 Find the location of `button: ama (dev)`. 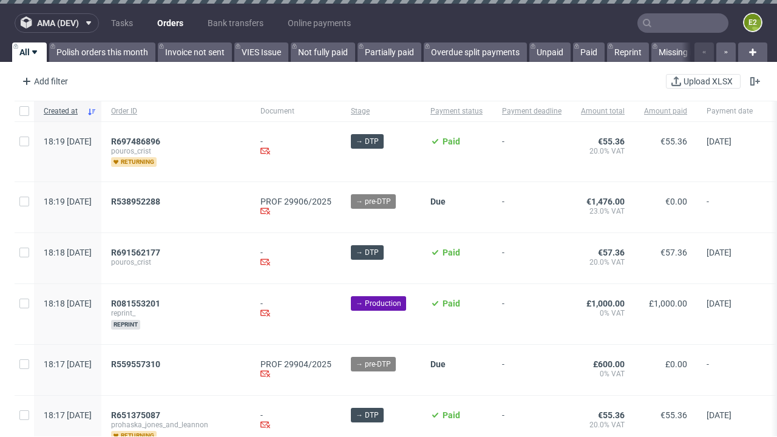

button: ama (dev) is located at coordinates (56, 23).